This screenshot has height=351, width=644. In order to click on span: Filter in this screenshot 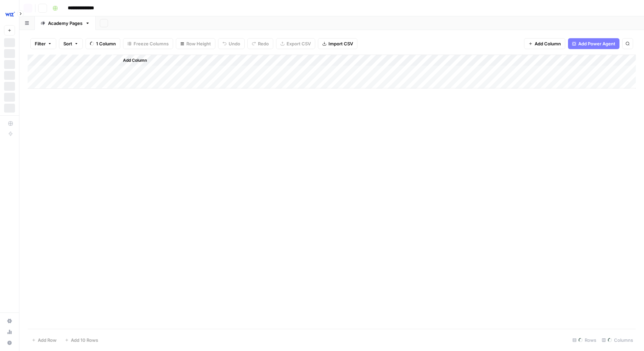, I will do `click(40, 44)`.